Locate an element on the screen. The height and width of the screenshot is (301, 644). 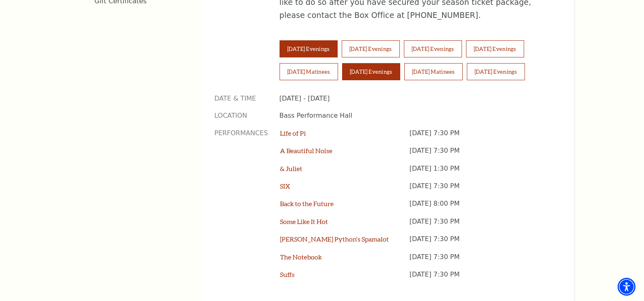
a: Suffs is located at coordinates (288, 274).